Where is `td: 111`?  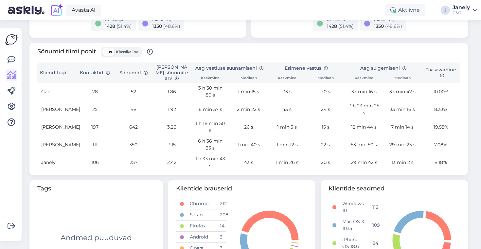 td: 111 is located at coordinates (94, 144).